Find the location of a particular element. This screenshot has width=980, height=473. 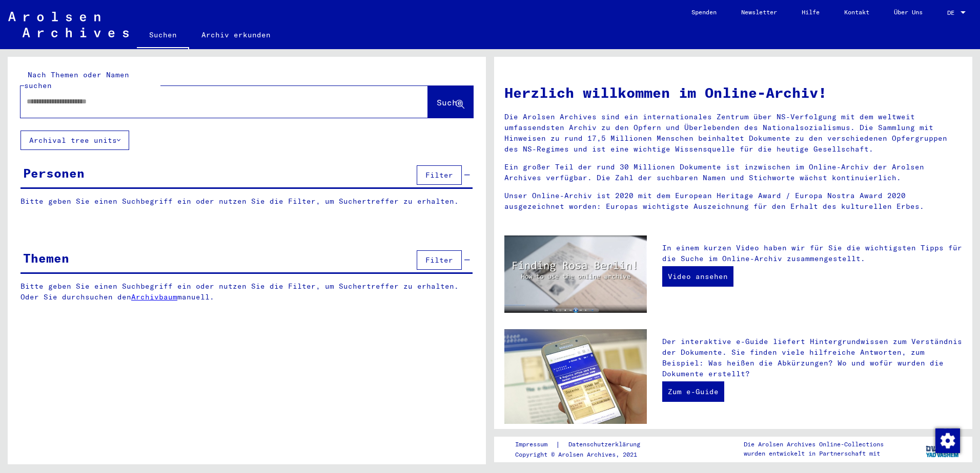

span: DE is located at coordinates (952, 13).